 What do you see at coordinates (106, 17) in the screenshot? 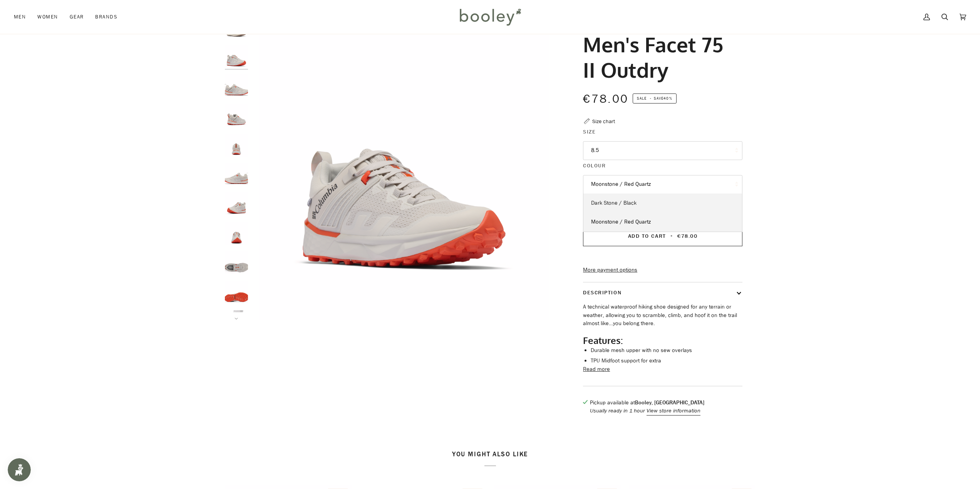
I see `span: Brands` at bounding box center [106, 17].